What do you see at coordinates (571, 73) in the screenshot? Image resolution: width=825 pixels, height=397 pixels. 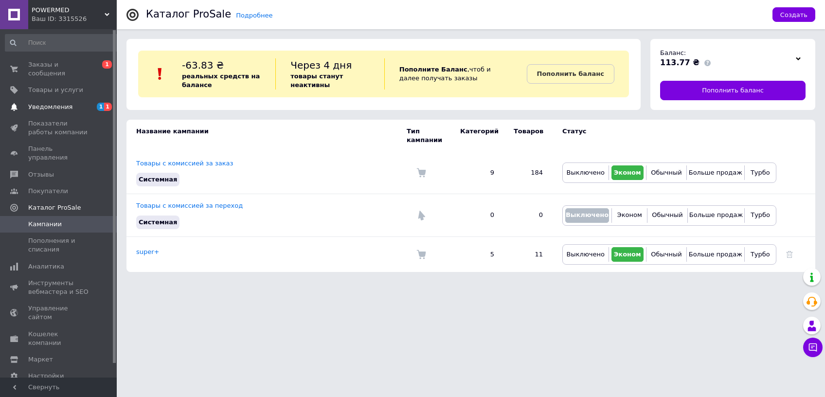 I see `b: Пополнить баланс` at bounding box center [571, 73].